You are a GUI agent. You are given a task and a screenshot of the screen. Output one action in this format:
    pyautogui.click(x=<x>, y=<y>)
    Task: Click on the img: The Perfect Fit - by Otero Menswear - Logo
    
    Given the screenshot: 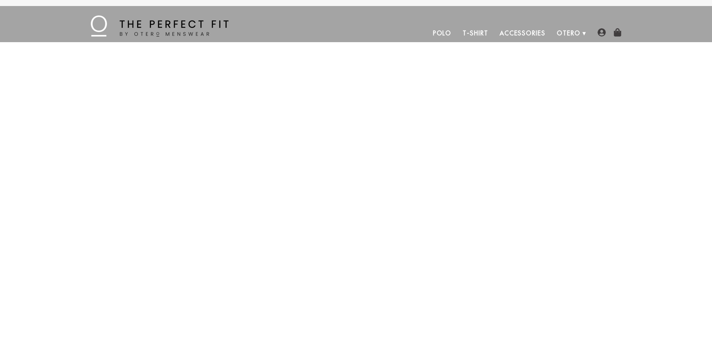 What is the action you would take?
    pyautogui.click(x=160, y=26)
    